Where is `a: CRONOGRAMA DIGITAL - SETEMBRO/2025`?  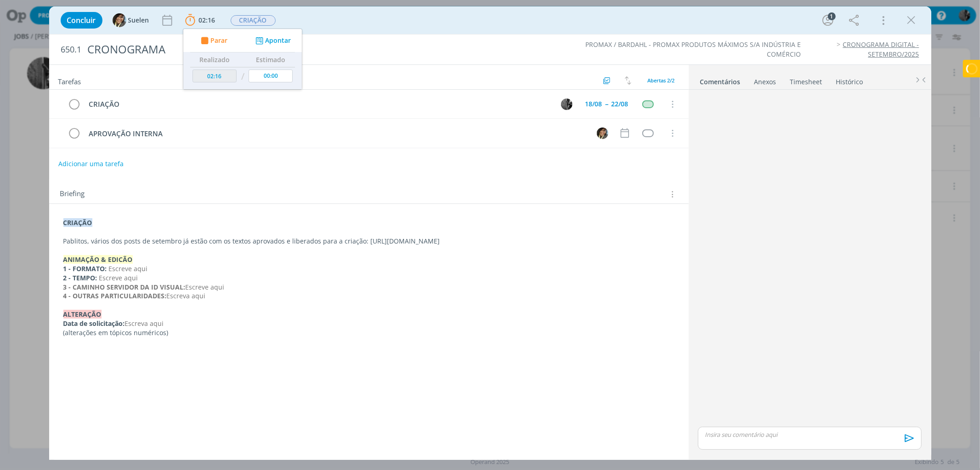 a: CRONOGRAMA DIGITAL - SETEMBRO/2025 is located at coordinates (881, 49).